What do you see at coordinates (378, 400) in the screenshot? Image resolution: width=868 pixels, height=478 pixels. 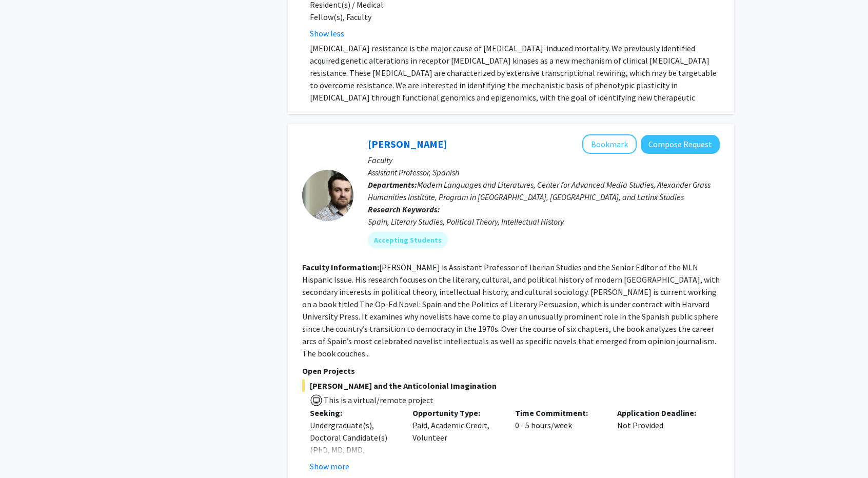 I see `span: This is a virtual/remote project` at bounding box center [378, 400].